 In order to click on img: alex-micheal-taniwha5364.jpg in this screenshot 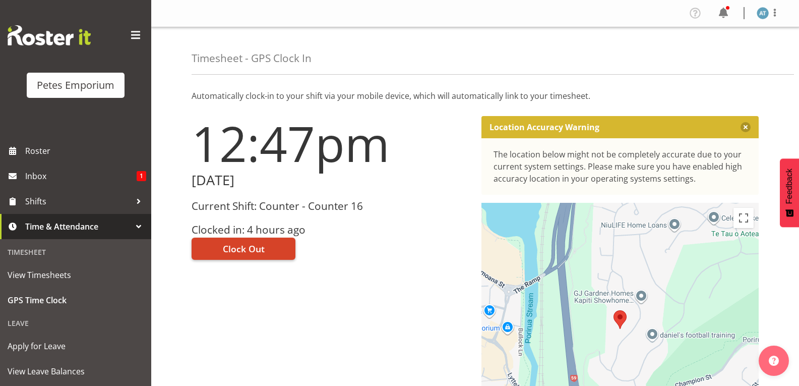, I will do `click(762, 13)`.